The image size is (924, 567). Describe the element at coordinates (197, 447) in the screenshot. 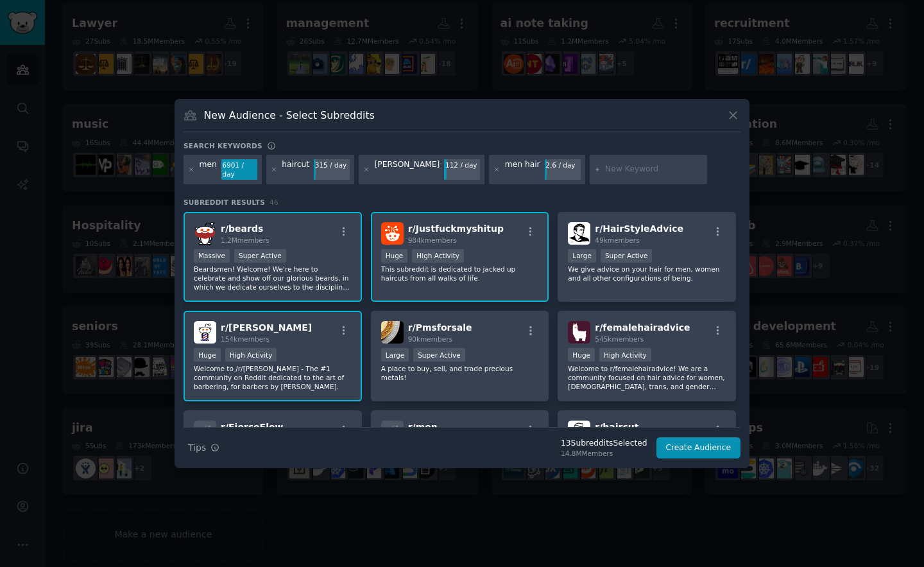

I see `span: Tips` at that location.